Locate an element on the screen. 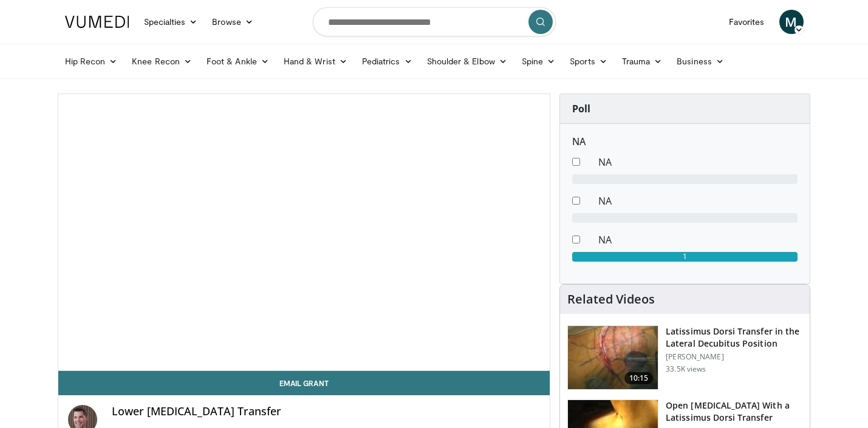 The height and width of the screenshot is (428, 868). img: VuMedi Logo is located at coordinates (97, 22).